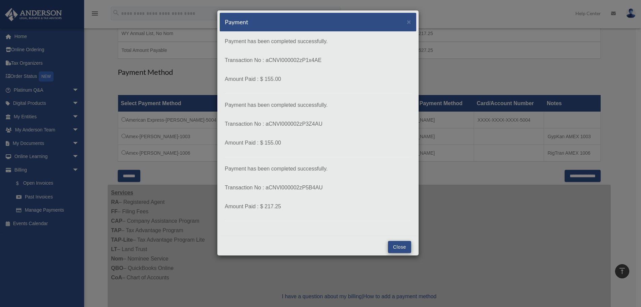  Describe the element at coordinates (318, 206) in the screenshot. I see `p: Amount Paid : $ 217.25` at that location.